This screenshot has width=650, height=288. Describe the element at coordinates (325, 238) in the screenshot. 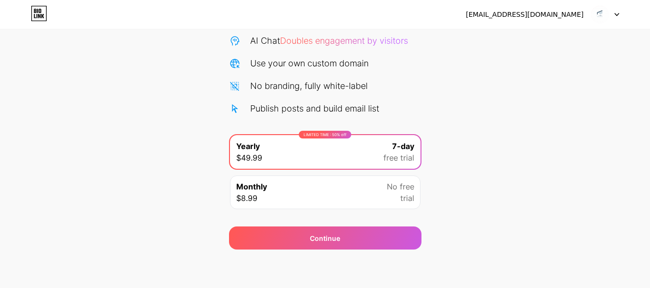

I see `div: Continue` at that location.